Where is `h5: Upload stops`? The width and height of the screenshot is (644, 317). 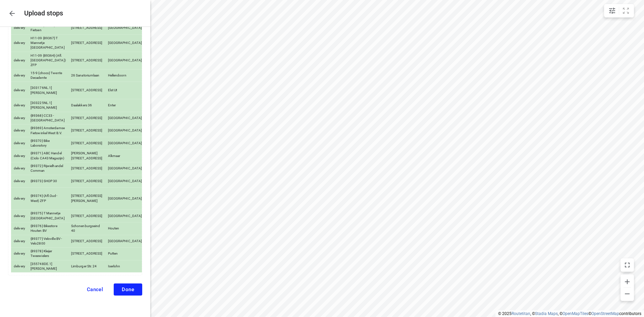
h5: Upload stops is located at coordinates (44, 13).